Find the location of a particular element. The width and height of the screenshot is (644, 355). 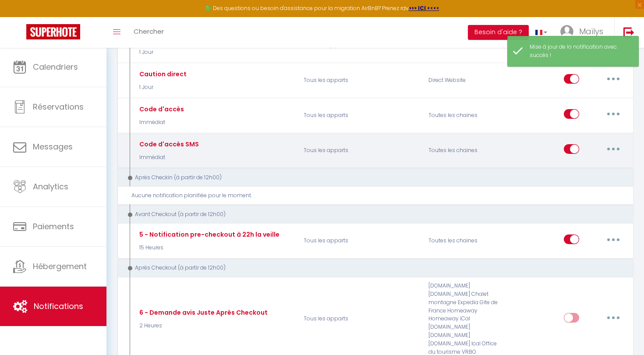

div: 6 - Demande avis Juste Après Checkout is located at coordinates (202, 312).